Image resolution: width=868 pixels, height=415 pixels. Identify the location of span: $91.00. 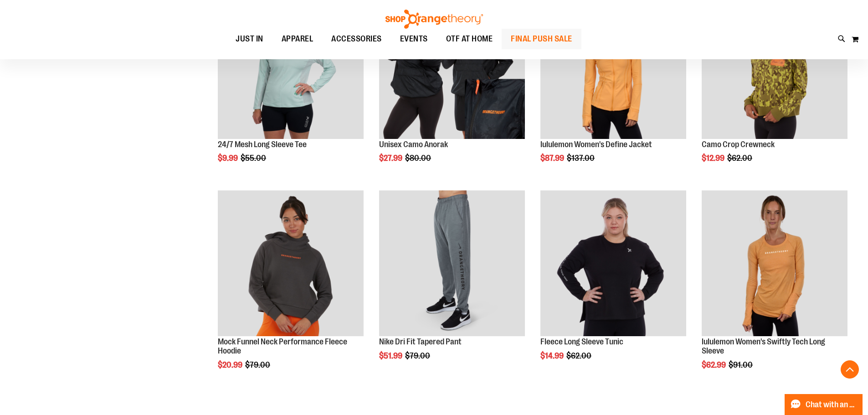
(741, 364).